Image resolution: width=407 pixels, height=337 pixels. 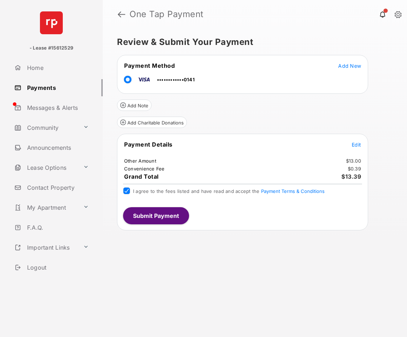 I want to click on a: Community, so click(x=46, y=128).